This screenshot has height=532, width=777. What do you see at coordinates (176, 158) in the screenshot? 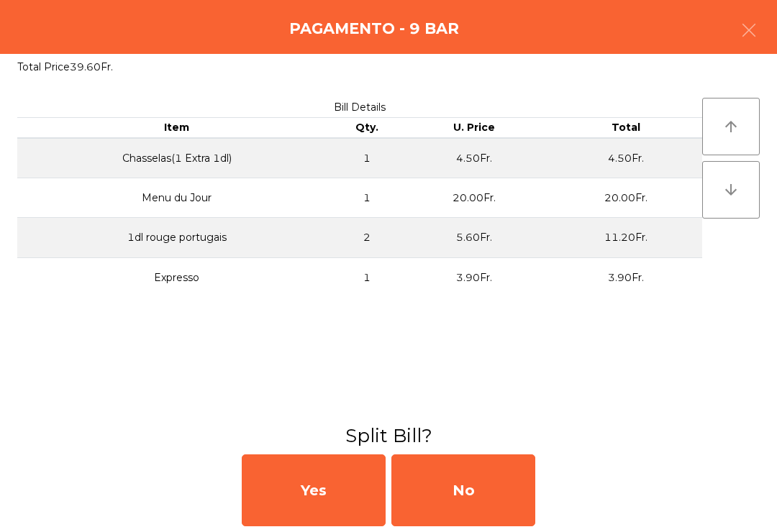
I see `td: Chasselas` at bounding box center [176, 158].